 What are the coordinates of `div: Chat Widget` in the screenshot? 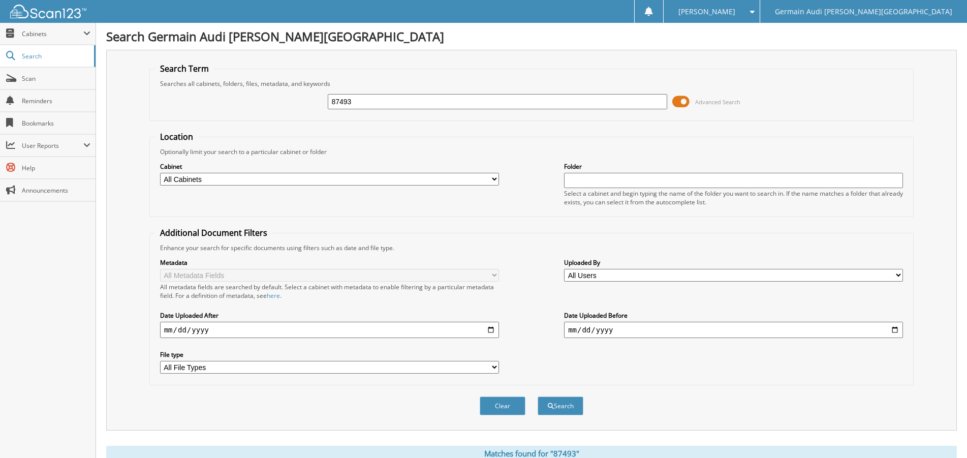 It's located at (941, 433).